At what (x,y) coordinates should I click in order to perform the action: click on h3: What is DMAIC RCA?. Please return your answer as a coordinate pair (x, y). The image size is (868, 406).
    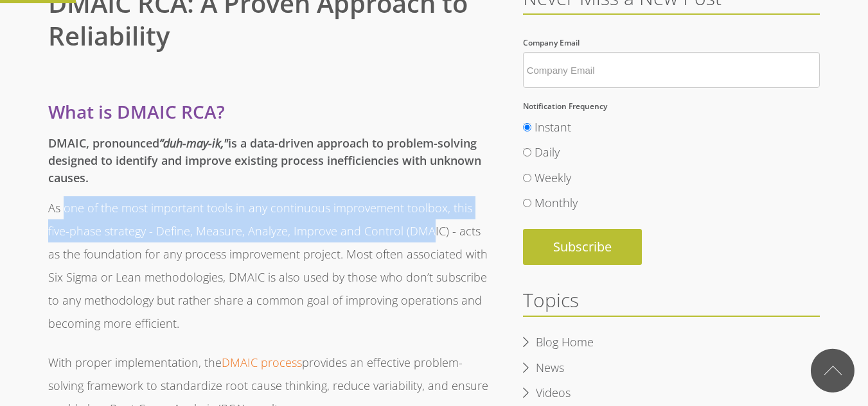
    Looking at the image, I should click on (269, 111).